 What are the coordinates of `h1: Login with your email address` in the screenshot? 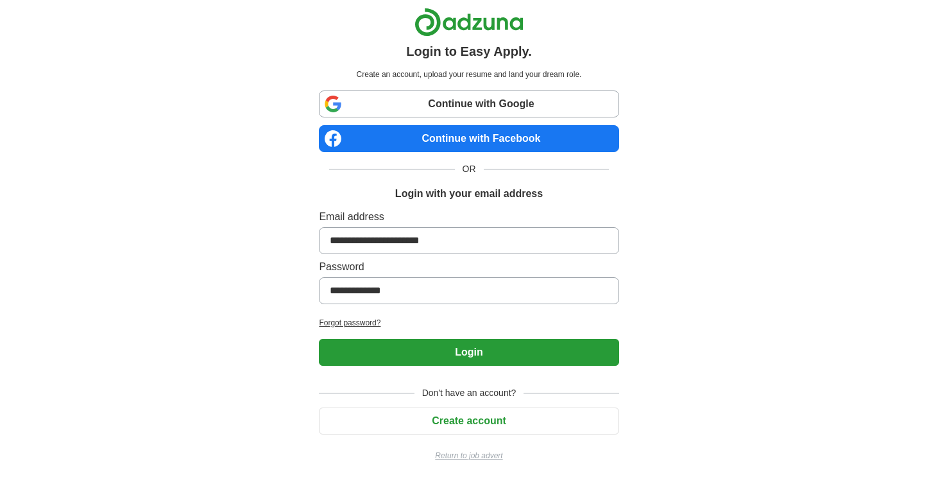 It's located at (469, 194).